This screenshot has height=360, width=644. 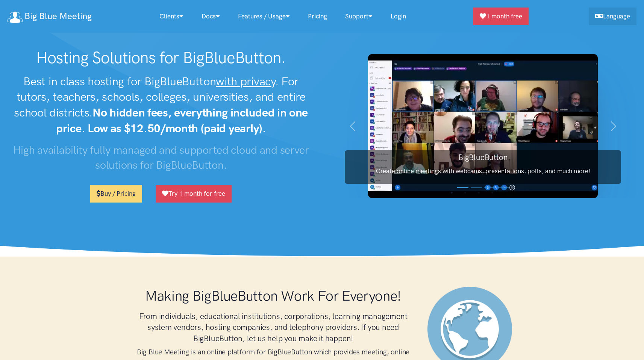 What do you see at coordinates (483, 171) in the screenshot?
I see `p: Create online meetings with webcams, presentations, polls, and much more!` at bounding box center [483, 171].